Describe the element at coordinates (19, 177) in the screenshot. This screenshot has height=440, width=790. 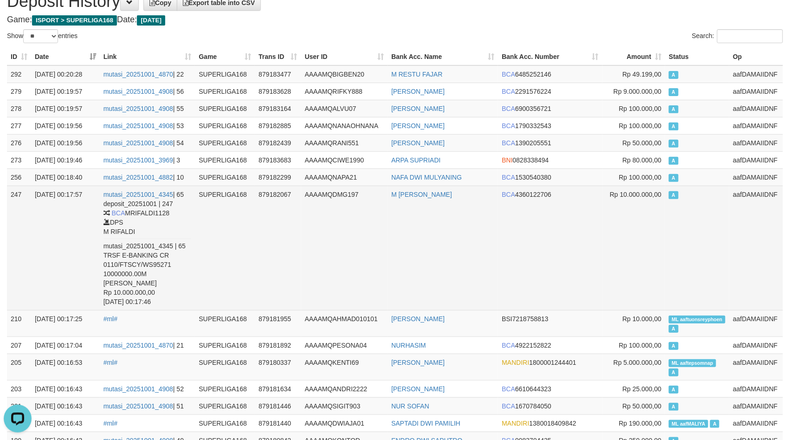
I see `td: 256` at that location.